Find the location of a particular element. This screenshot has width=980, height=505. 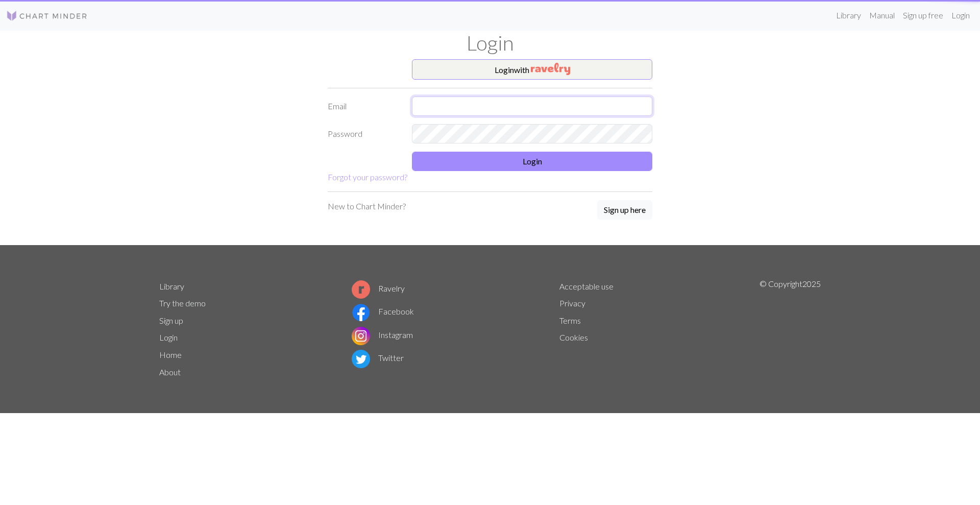

img: Ravelry logo is located at coordinates (361, 289).